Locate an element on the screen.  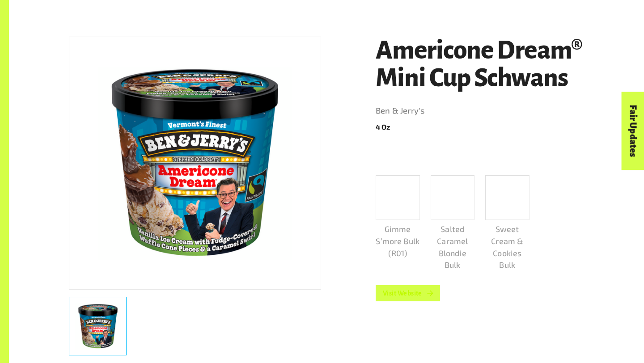
a: Visit Website is located at coordinates (408, 294).